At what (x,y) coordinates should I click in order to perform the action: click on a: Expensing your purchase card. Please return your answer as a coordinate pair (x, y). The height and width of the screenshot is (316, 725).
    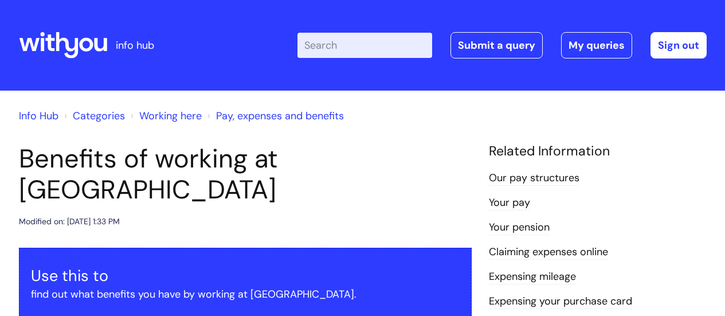
    Looking at the image, I should click on (560, 301).